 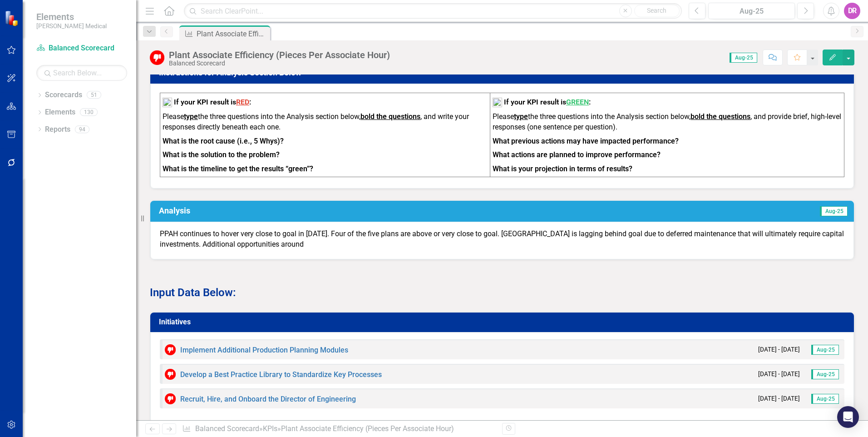 I want to click on img: mceclip1%20v16.png, so click(x=497, y=102).